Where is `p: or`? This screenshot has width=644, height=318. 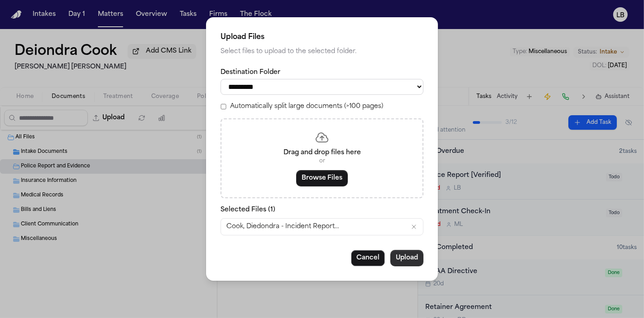
p: or is located at coordinates (322, 161).